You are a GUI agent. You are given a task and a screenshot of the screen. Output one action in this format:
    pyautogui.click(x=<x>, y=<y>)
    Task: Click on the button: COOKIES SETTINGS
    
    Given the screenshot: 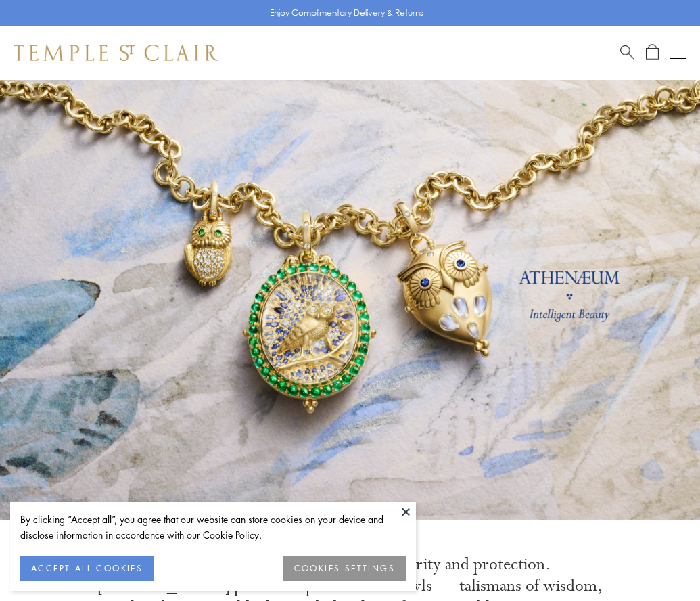 What is the action you would take?
    pyautogui.click(x=345, y=569)
    